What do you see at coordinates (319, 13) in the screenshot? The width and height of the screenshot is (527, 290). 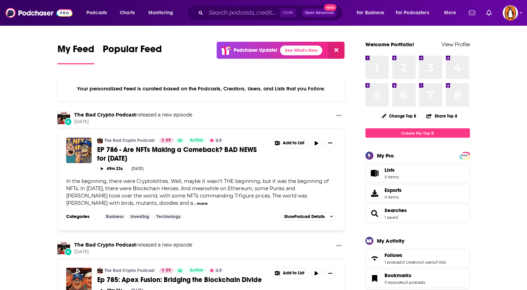 I see `span: Open Advanced` at bounding box center [319, 13].